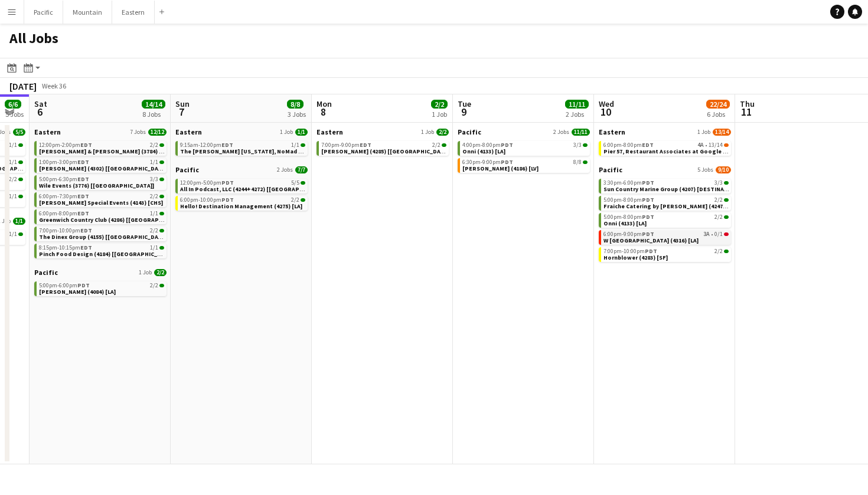  Describe the element at coordinates (700, 145) in the screenshot. I see `span: 4A` at that location.